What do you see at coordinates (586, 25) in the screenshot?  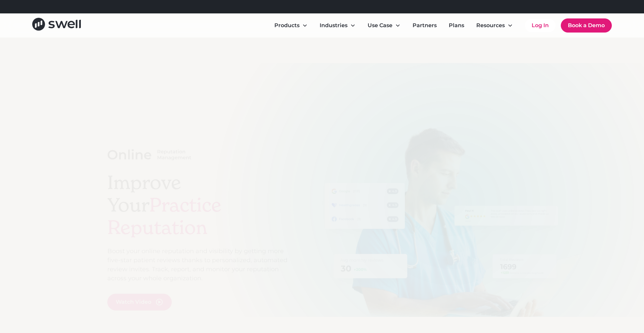 I see `a: Book a Demo` at bounding box center [586, 25].